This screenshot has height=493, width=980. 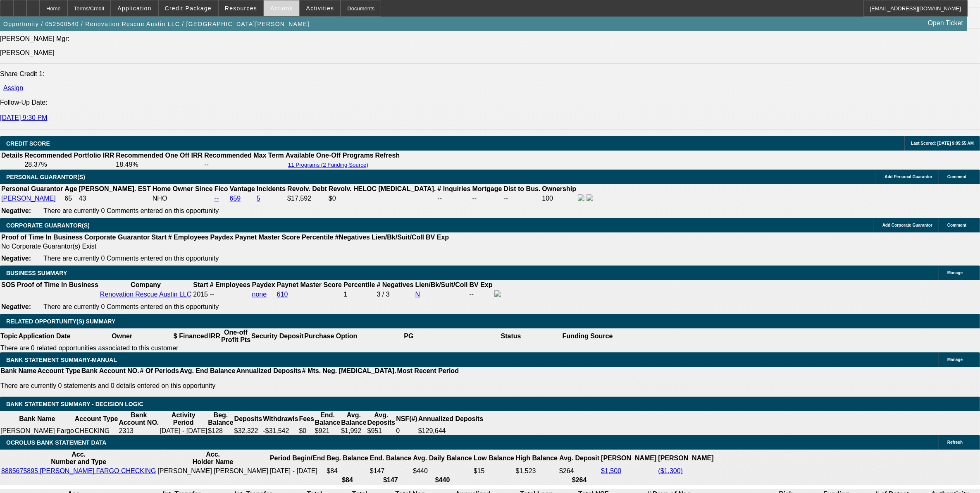 What do you see at coordinates (16, 210) in the screenshot?
I see `b: Negative:` at bounding box center [16, 210].